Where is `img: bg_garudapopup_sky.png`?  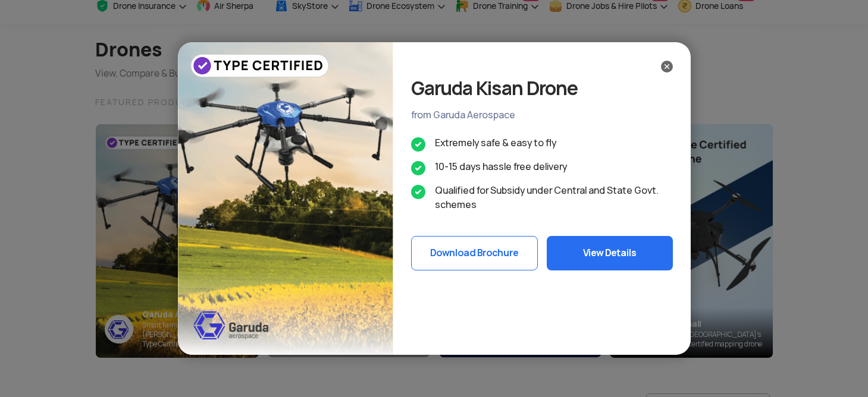 img: bg_garudapopup_sky.png is located at coordinates (286, 199).